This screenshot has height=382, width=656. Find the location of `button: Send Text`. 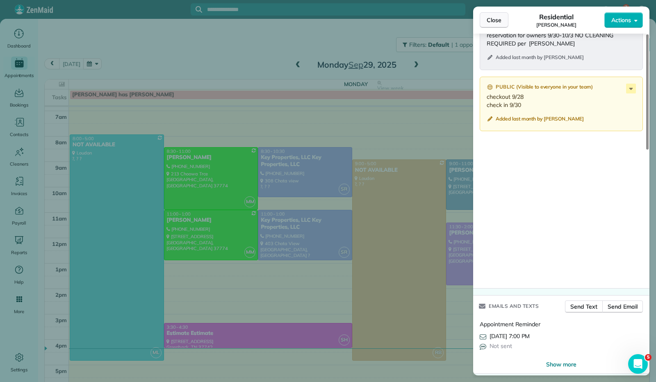

button: Send Text is located at coordinates (584, 307).